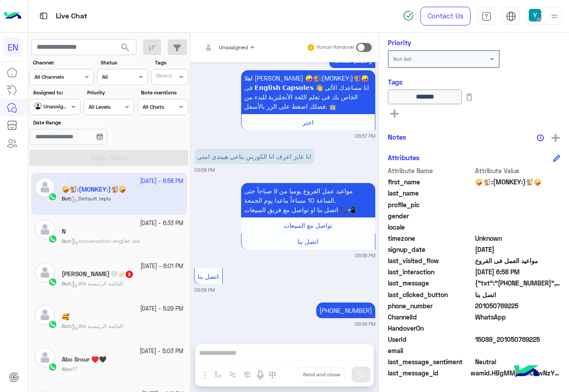  Describe the element at coordinates (430, 271) in the screenshot. I see `span: last_interaction` at that location.